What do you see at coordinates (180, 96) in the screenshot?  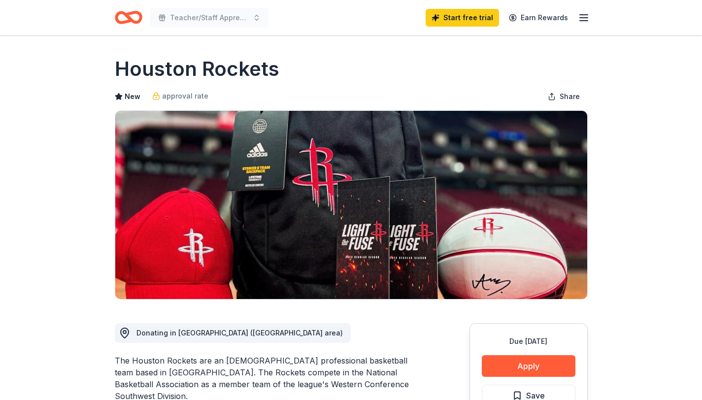 I see `a: approval rate` at bounding box center [180, 96].